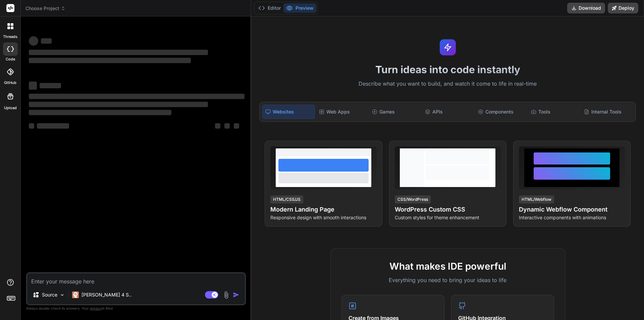  What do you see at coordinates (448, 218) in the screenshot?
I see `p: Custom styles for theme enhancement` at bounding box center [448, 218].